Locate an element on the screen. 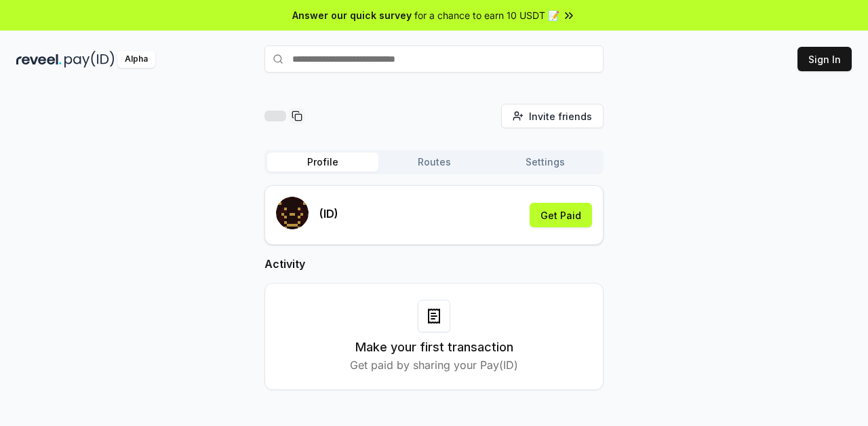 The height and width of the screenshot is (426, 868). button: Sign In is located at coordinates (824, 59).